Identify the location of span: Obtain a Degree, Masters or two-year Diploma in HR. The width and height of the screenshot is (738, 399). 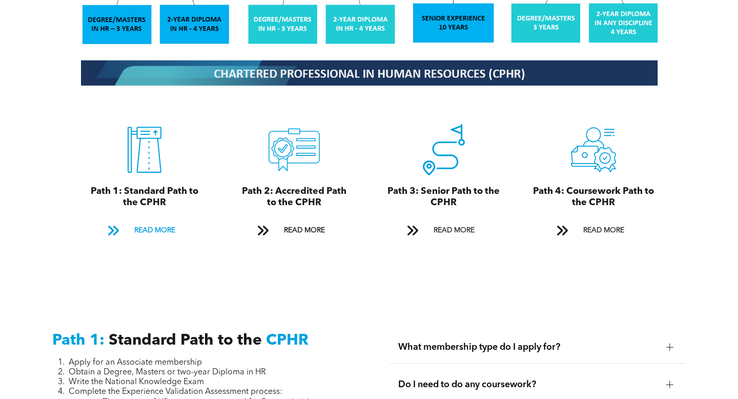
(167, 372).